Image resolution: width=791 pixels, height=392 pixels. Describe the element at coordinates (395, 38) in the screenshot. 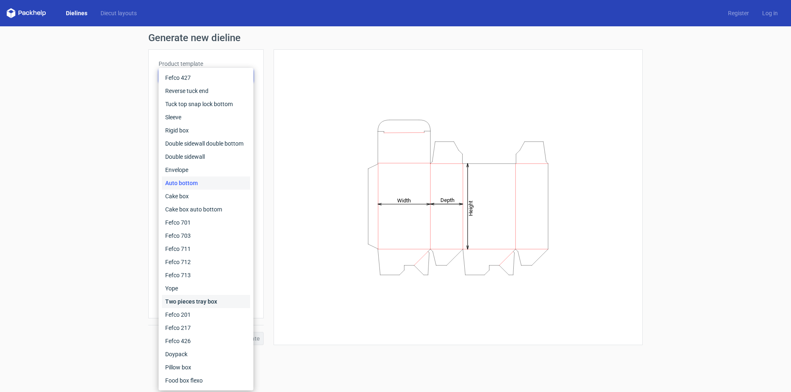

I see `h1: Generate new dieline` at that location.